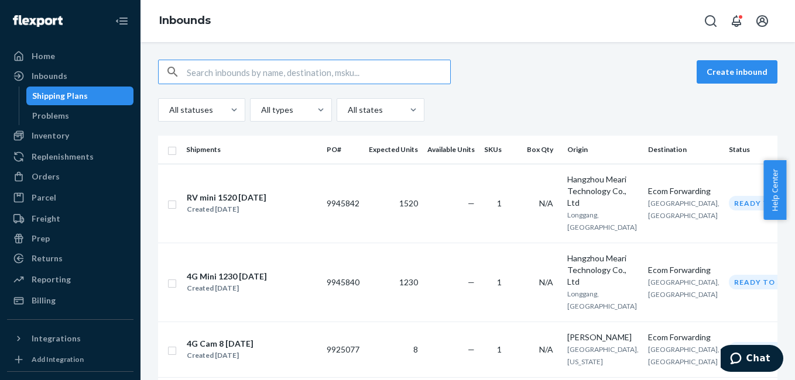  Describe the element at coordinates (43, 301) in the screenshot. I see `div: Billing` at that location.